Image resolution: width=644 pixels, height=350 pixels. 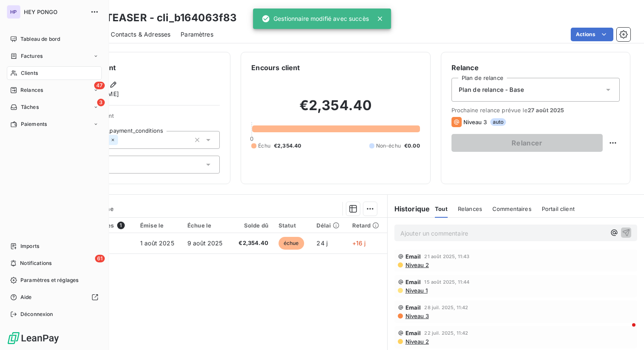 What do you see at coordinates (535, 110) in the screenshot?
I see `span: Prochaine relance prévue le` at bounding box center [535, 110].